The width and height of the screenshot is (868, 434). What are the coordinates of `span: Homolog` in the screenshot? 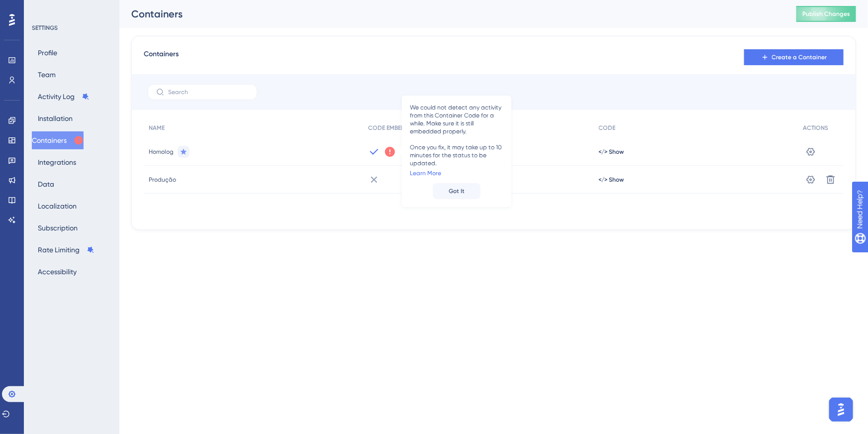 It's located at (161, 152).